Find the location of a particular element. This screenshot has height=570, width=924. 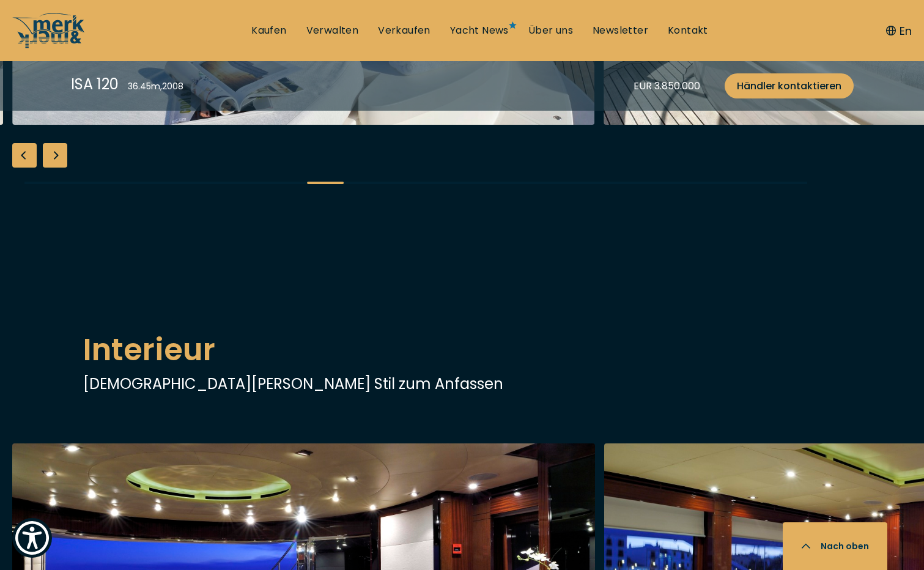

a: Kaufen is located at coordinates (268, 31).